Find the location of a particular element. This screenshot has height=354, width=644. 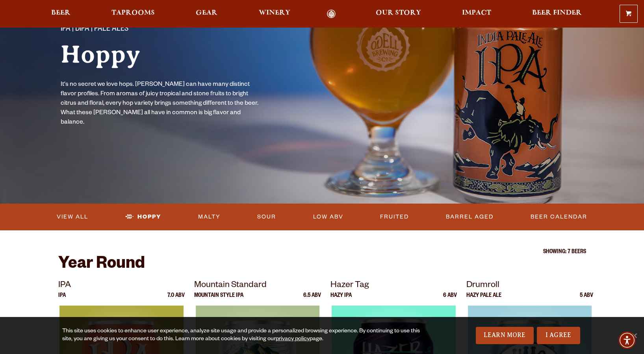

a: Odell Home is located at coordinates (331, 14).